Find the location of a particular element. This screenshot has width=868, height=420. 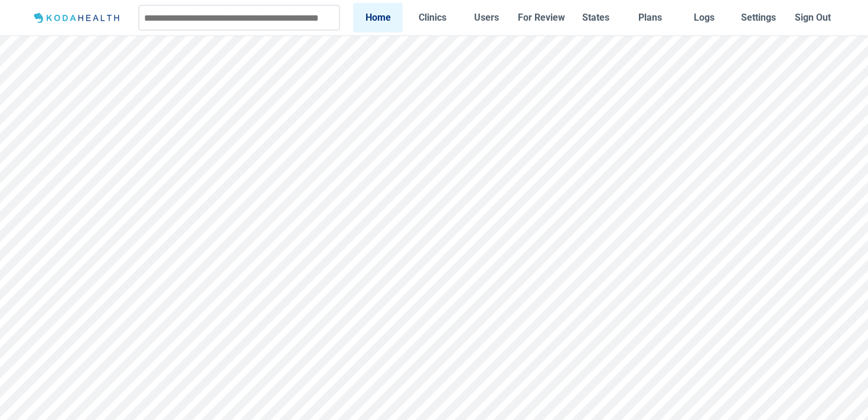

img: Logo is located at coordinates (77, 18).